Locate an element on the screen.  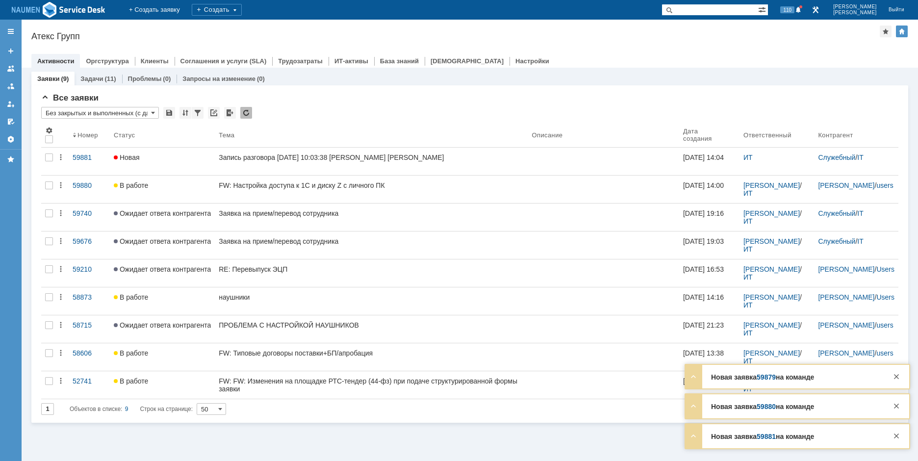
div: Фильтрация... is located at coordinates (198, 113).